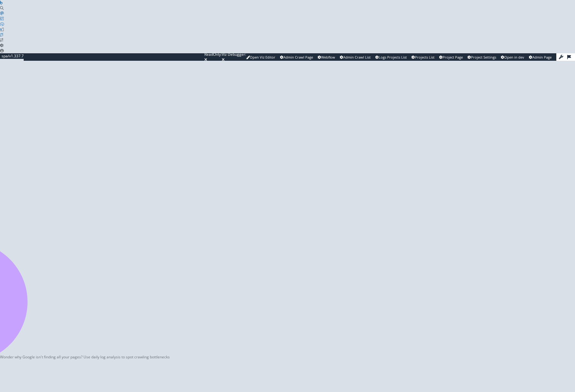 The image size is (575, 392). What do you see at coordinates (425, 57) in the screenshot?
I see `span: Projects List` at bounding box center [425, 57].